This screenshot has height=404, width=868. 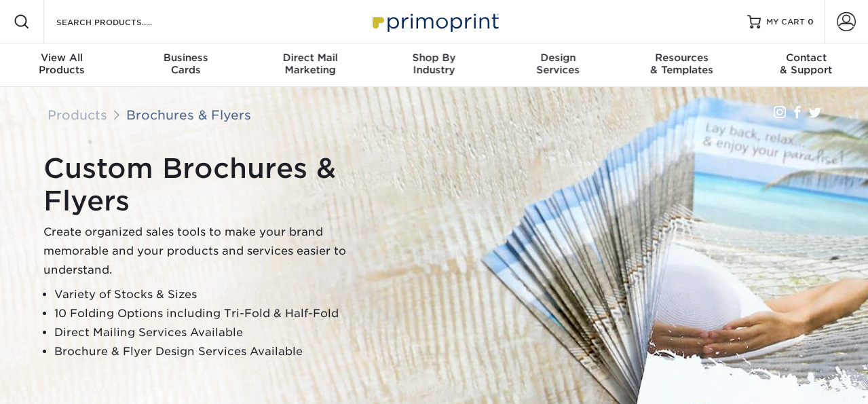 I want to click on span: MY CART, so click(x=785, y=22).